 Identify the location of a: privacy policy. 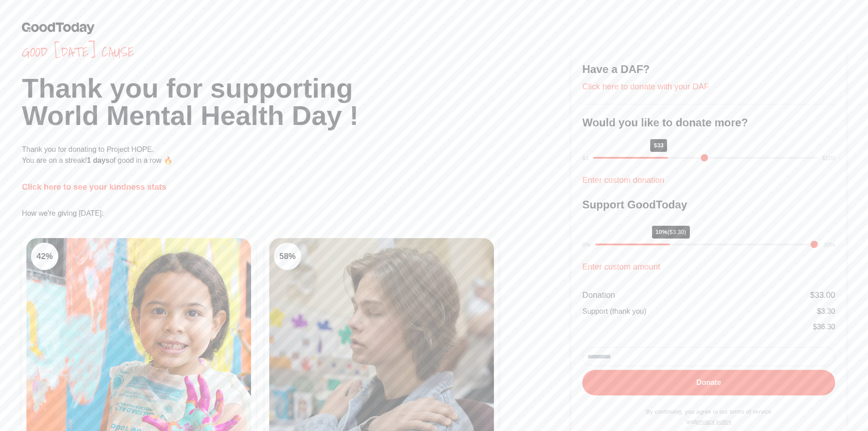
(714, 421).